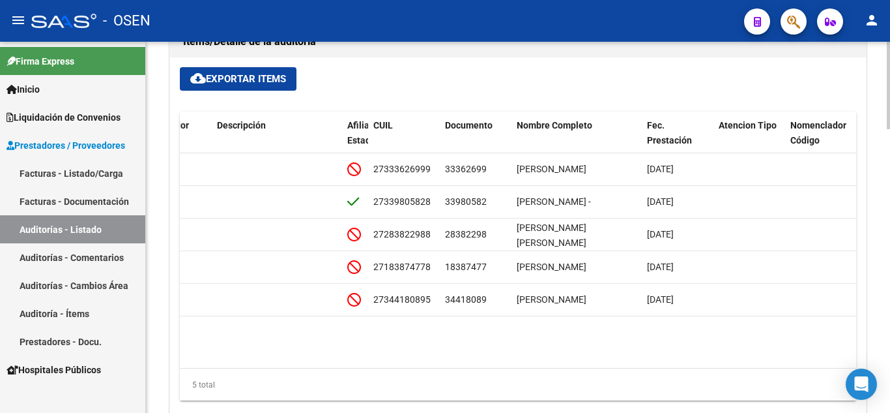 Image resolution: width=890 pixels, height=413 pixels. What do you see at coordinates (402, 169) in the screenshot?
I see `div: 27333626999` at bounding box center [402, 169].